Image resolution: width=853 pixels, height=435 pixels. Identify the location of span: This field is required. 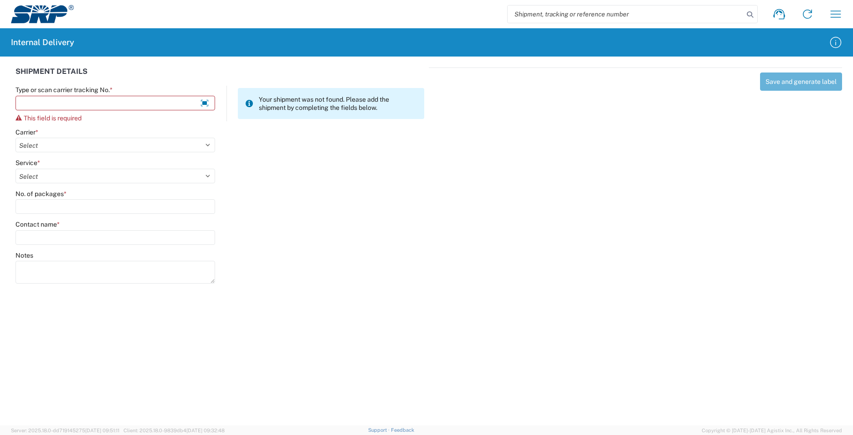
(52, 118).